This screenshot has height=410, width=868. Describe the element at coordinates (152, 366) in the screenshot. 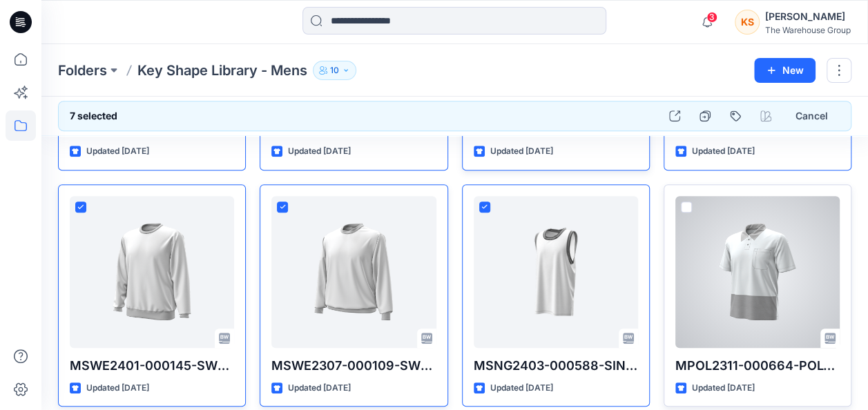

I see `p: MSWE2401-000145-SWT HHM CREW PS TBL` at that location.